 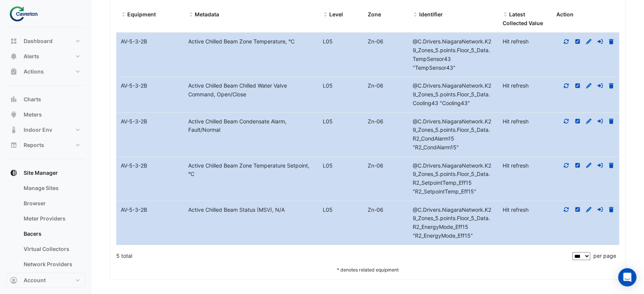 What do you see at coordinates (33, 71) in the screenshot?
I see `span: Actions` at bounding box center [33, 71].